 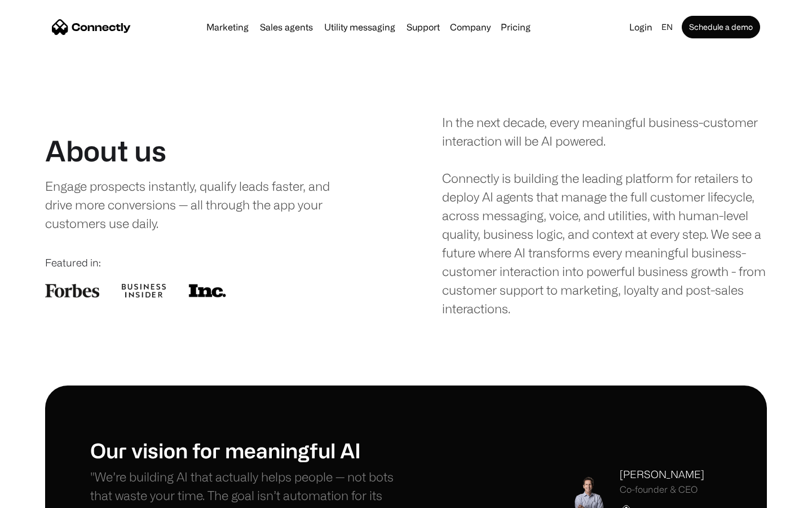 What do you see at coordinates (287, 27) in the screenshot?
I see `a: Sales agents` at bounding box center [287, 27].